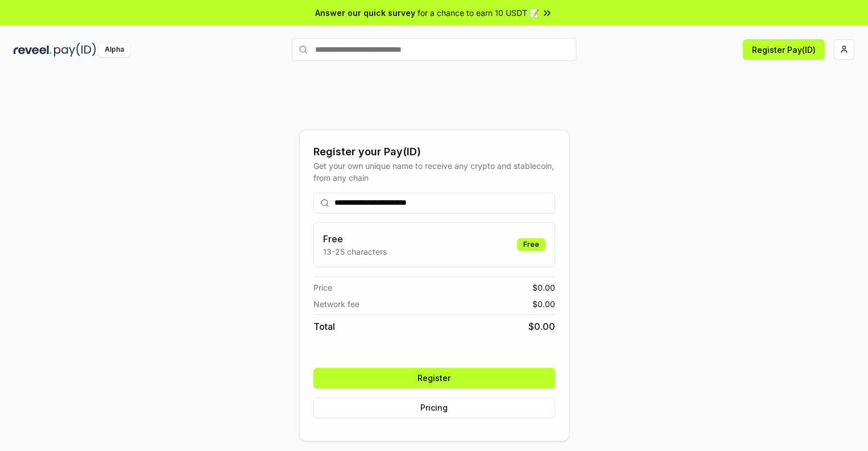 The width and height of the screenshot is (868, 451). I want to click on span: for a chance to earn 10 USDT 📝, so click(479, 13).